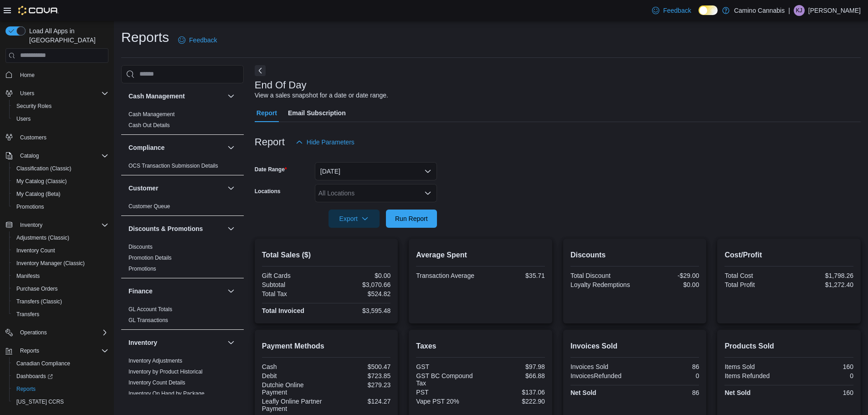 The width and height of the screenshot is (868, 415). What do you see at coordinates (29, 156) in the screenshot?
I see `button: Catalog` at bounding box center [29, 156].